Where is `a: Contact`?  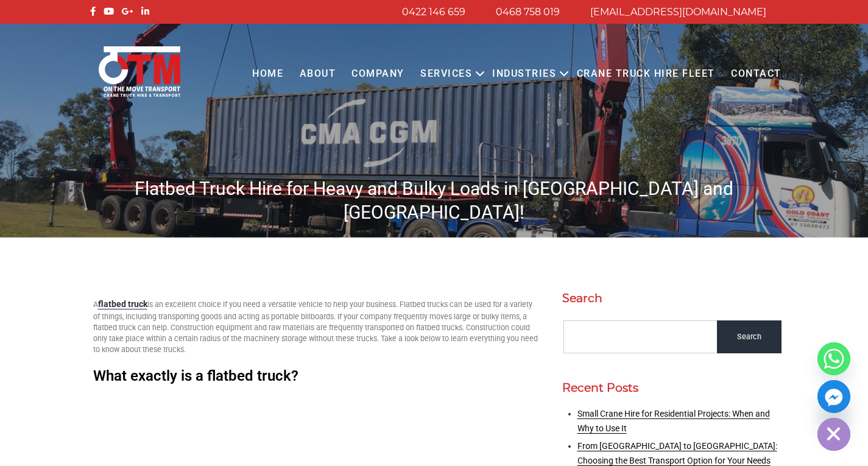 a: Contact is located at coordinates (756, 74).